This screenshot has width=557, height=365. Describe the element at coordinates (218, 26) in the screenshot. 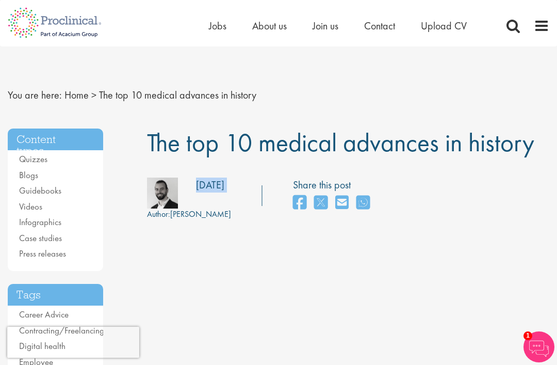

I see `span: Jobs` at that location.